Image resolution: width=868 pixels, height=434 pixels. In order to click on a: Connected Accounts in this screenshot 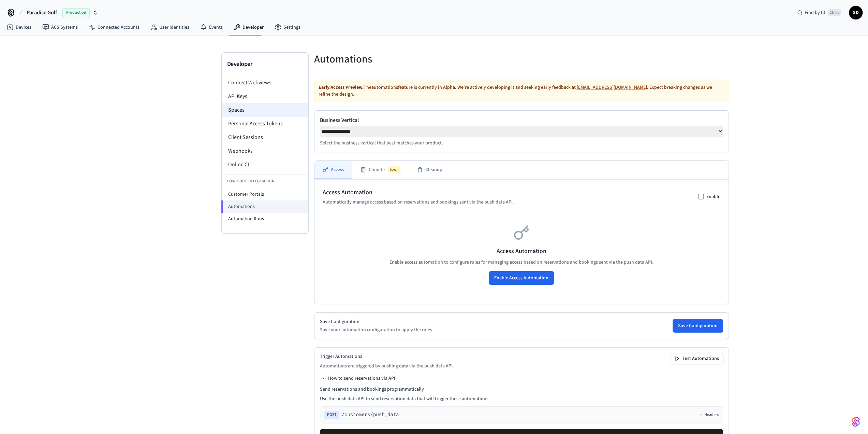, I will do `click(114, 27)`.